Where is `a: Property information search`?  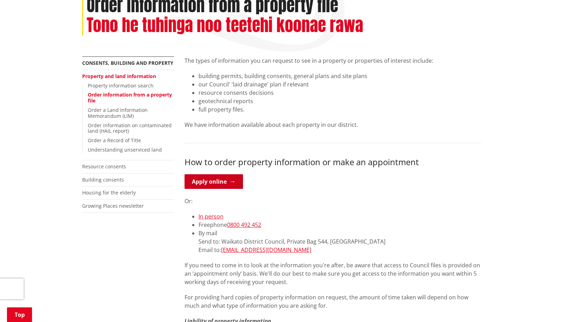 a: Property information search is located at coordinates (120, 85).